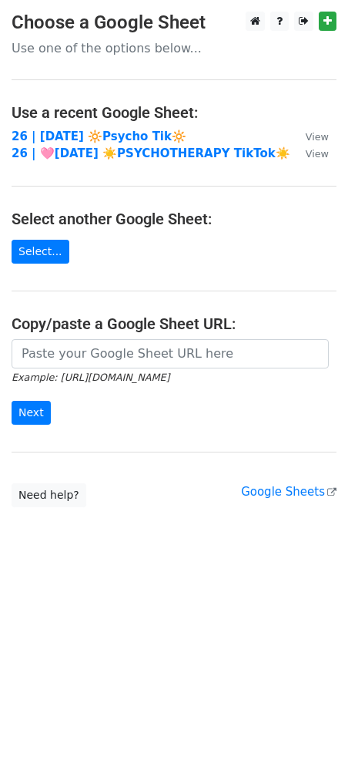 Image resolution: width=348 pixels, height=767 pixels. Describe the element at coordinates (174, 113) in the screenshot. I see `h4: Use a recent Google Sheet:` at that location.